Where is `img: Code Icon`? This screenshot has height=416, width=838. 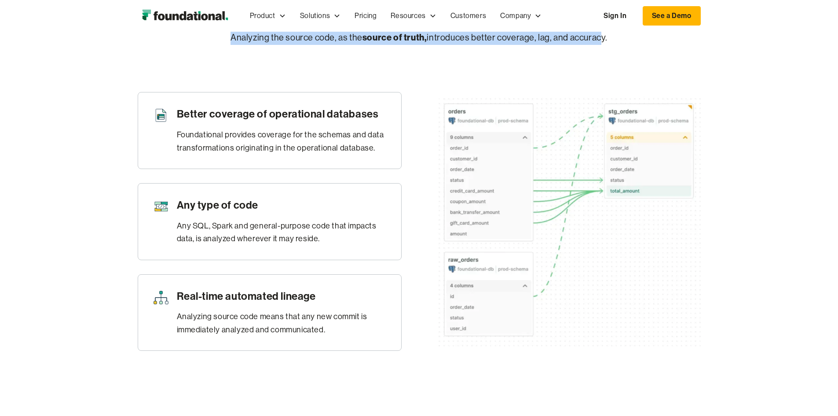 img: Code Icon is located at coordinates (161, 206).